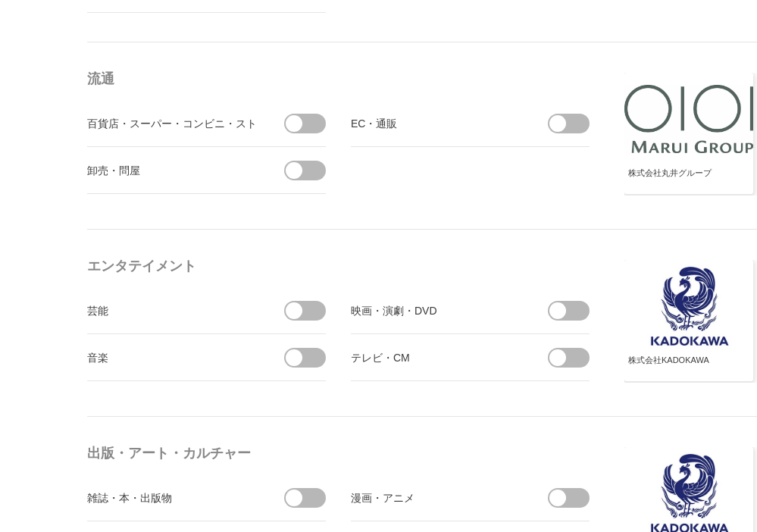  What do you see at coordinates (172, 123) in the screenshot?
I see `div: 百貨店・スーパー・コンビニ・ストア` at bounding box center [172, 123].